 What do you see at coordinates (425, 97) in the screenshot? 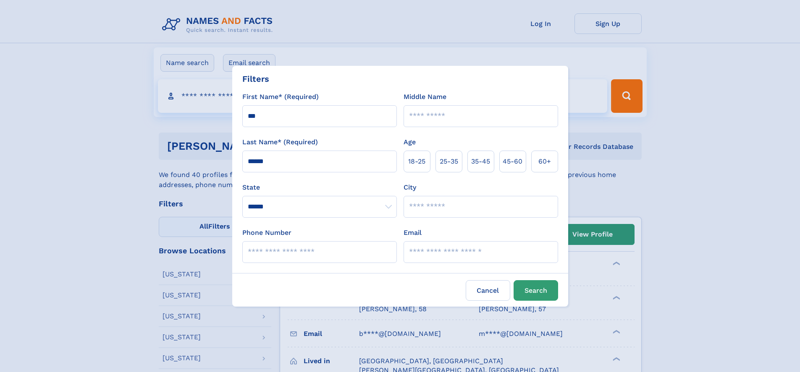
I see `label: Middle Name` at bounding box center [425, 97].